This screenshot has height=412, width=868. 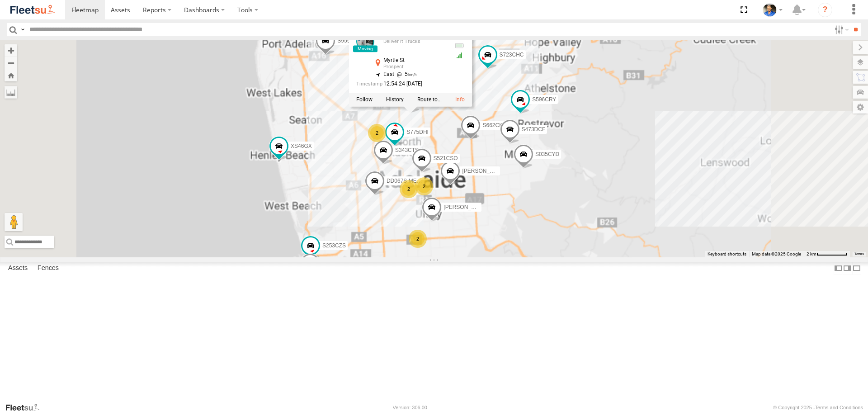 I want to click on span: S662CKG, so click(x=495, y=125).